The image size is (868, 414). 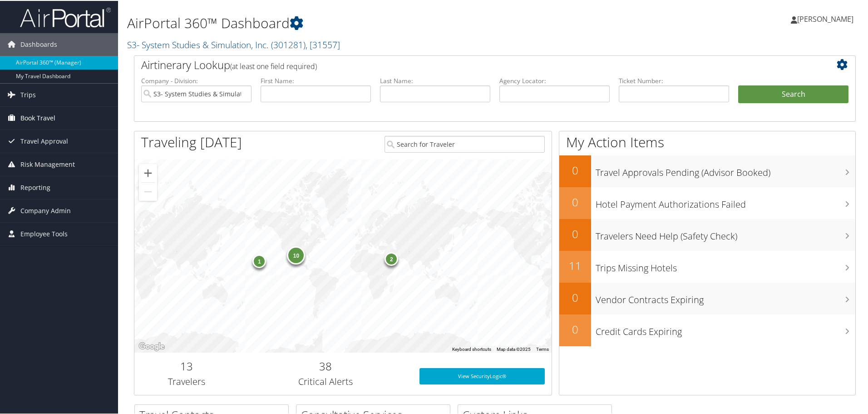 I want to click on span: Book Travel, so click(x=38, y=117).